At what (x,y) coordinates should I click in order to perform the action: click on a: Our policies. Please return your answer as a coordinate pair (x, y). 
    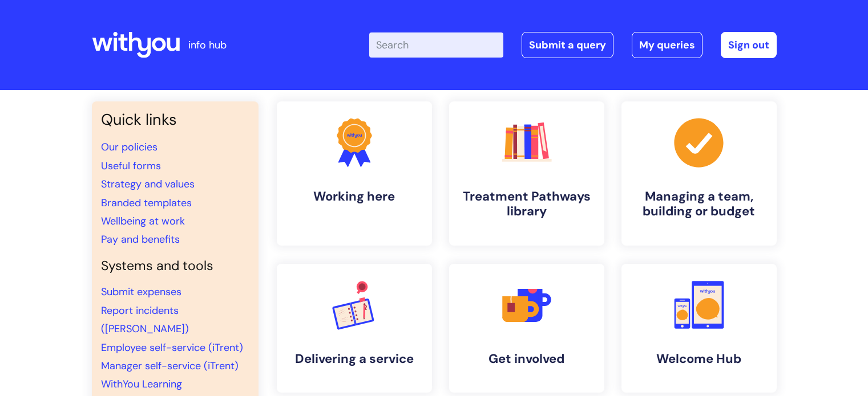
    Looking at the image, I should click on (129, 147).